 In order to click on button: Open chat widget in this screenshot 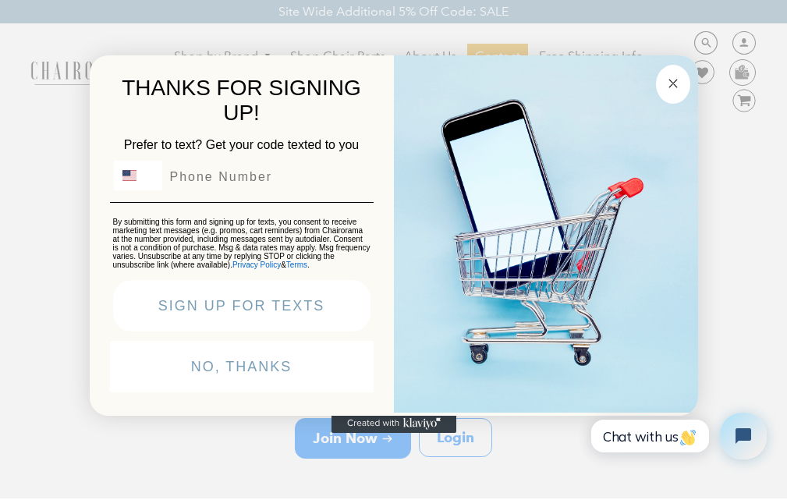, I will do `click(164, 37)`.